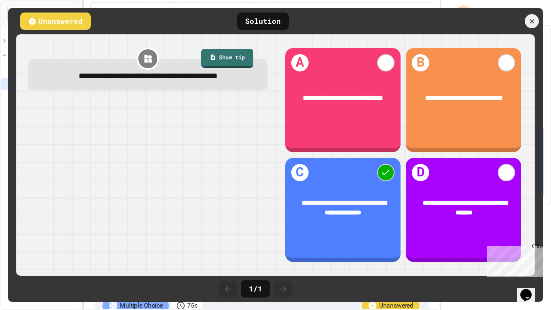 The height and width of the screenshot is (310, 551). I want to click on div: Chat with us now!Close, so click(29, 27).